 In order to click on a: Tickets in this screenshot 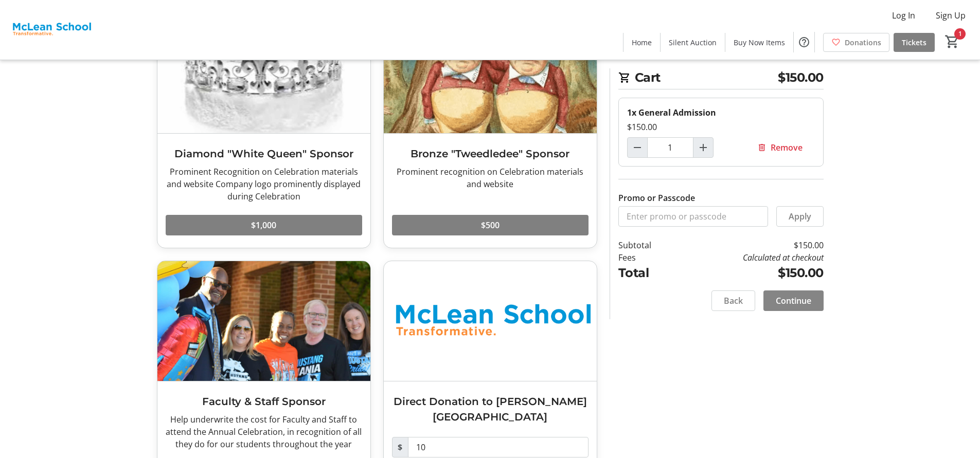, I will do `click(914, 42)`.